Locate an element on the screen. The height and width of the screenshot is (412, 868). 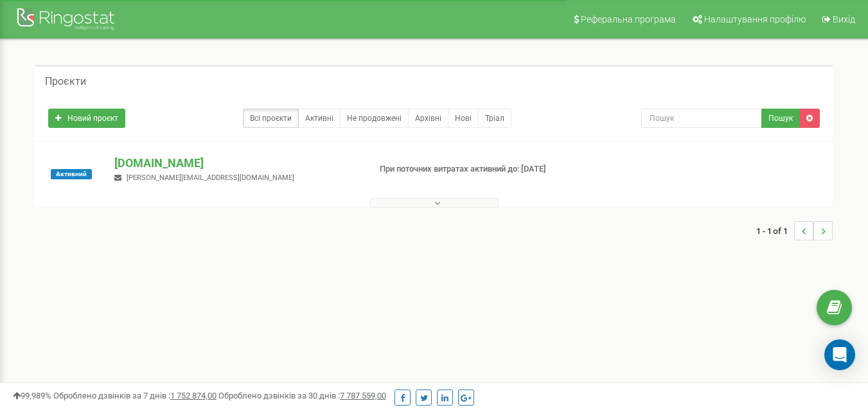
a: Активні is located at coordinates (319, 118).